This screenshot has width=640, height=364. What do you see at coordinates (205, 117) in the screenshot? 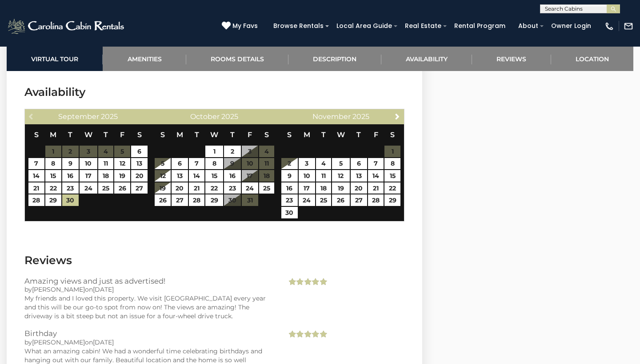
I see `span: October` at bounding box center [205, 117].